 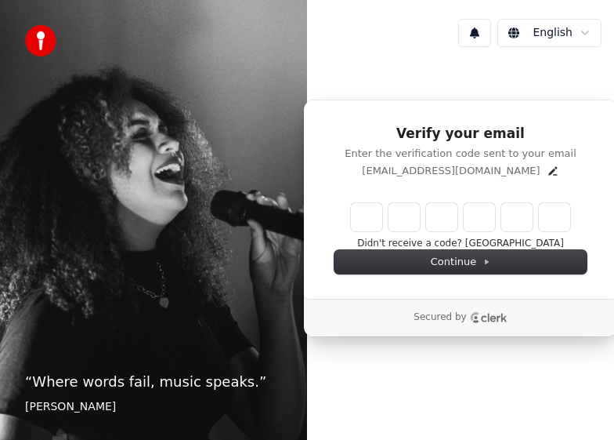 What do you see at coordinates (461, 262) in the screenshot?
I see `span: Continue` at bounding box center [461, 262].